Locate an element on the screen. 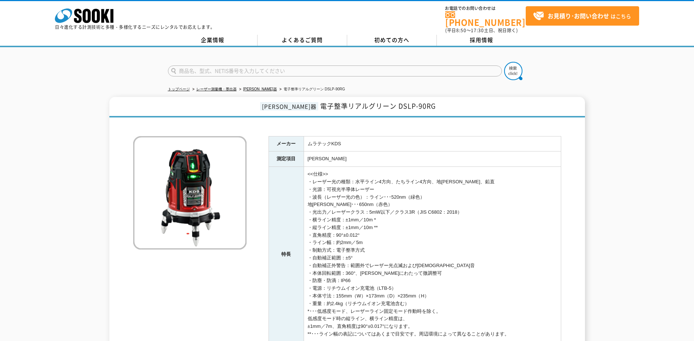 The height and width of the screenshot is (341, 694). a: よくあるご質問 is located at coordinates (302, 40).